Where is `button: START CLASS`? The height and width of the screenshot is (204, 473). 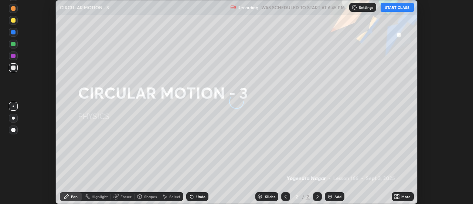 button: START CLASS is located at coordinates (397, 7).